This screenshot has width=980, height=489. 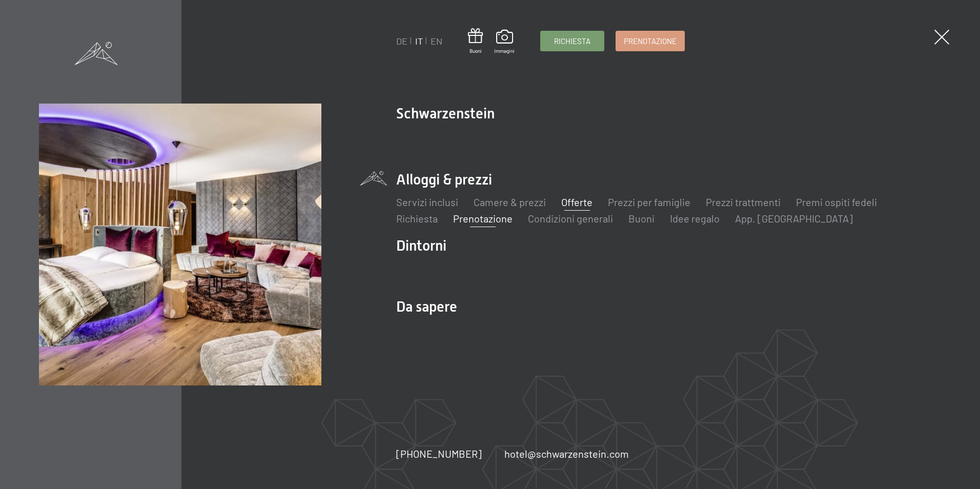 I want to click on a: Immagini, so click(x=505, y=42).